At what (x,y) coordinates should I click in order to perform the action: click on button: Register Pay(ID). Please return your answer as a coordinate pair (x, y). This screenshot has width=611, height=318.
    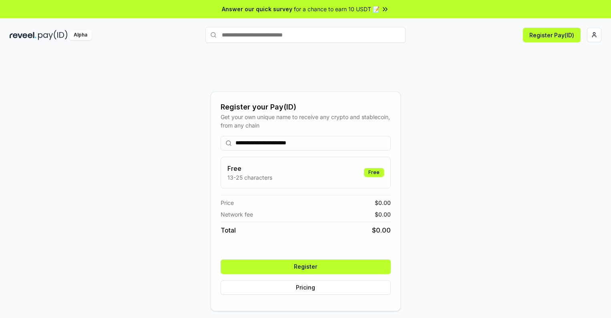
    Looking at the image, I should click on (552, 35).